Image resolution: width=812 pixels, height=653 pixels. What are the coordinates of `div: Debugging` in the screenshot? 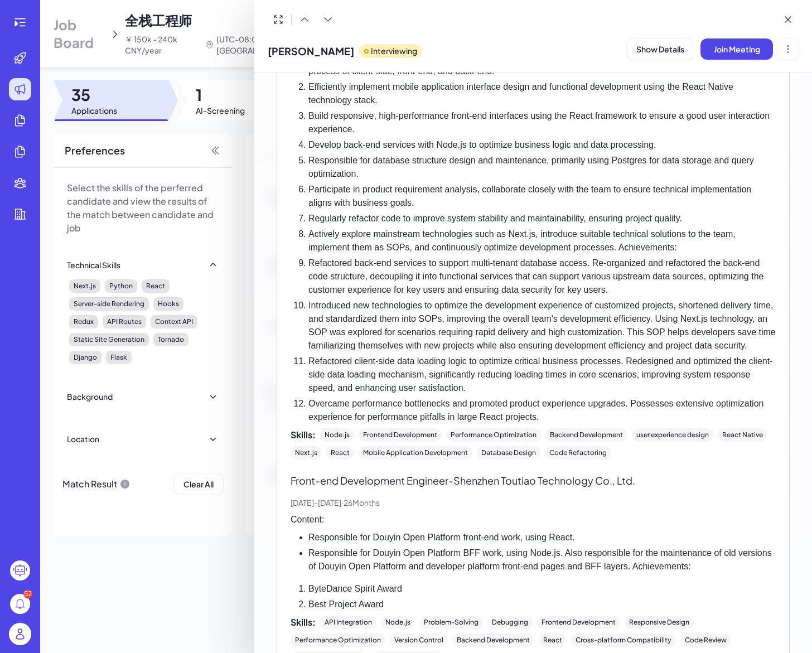 It's located at (510, 622).